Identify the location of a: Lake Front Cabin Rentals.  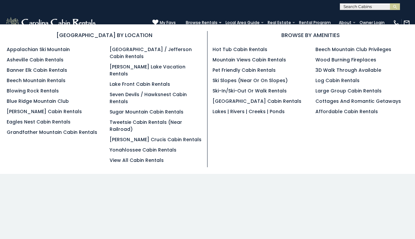
(140, 84).